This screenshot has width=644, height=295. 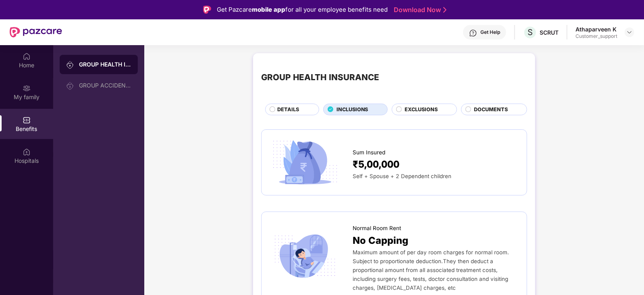 What do you see at coordinates (430, 270) in the screenshot?
I see `span: Maximum amount of per day room charges for normal room. Subject to proportionate deduction.They t...` at bounding box center [430, 270].